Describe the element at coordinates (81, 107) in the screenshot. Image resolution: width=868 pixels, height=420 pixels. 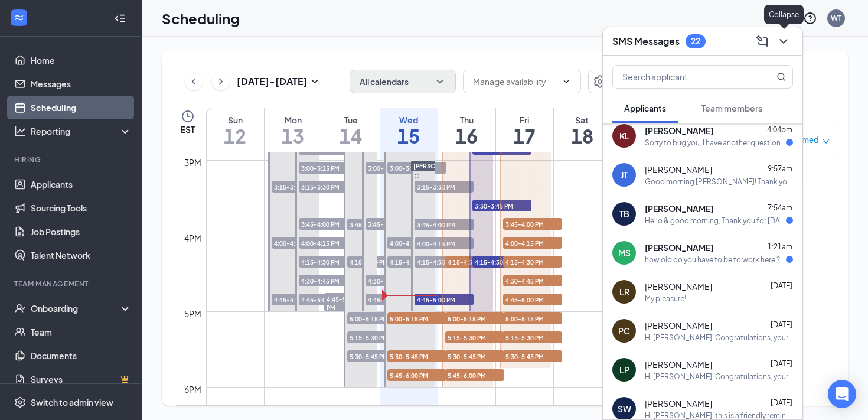
I see `a: Scheduling` at that location.